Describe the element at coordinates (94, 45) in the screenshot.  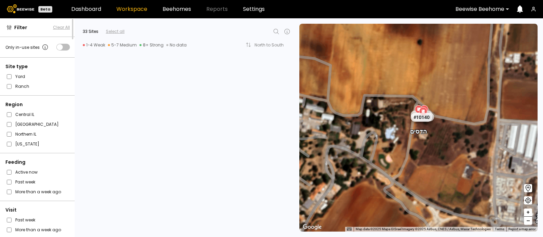
I see `div: 1-4 Weak` at that location.